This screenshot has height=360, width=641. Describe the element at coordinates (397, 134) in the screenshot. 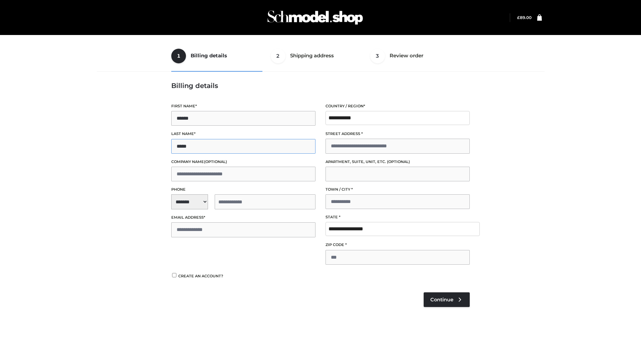

I see `label: Street address` at that location.